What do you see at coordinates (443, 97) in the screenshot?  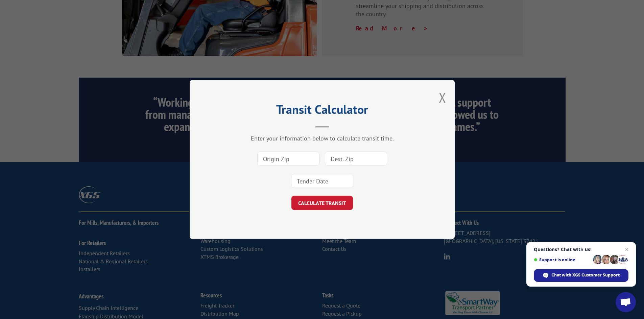 I see `button: Close modal` at bounding box center [443, 97].